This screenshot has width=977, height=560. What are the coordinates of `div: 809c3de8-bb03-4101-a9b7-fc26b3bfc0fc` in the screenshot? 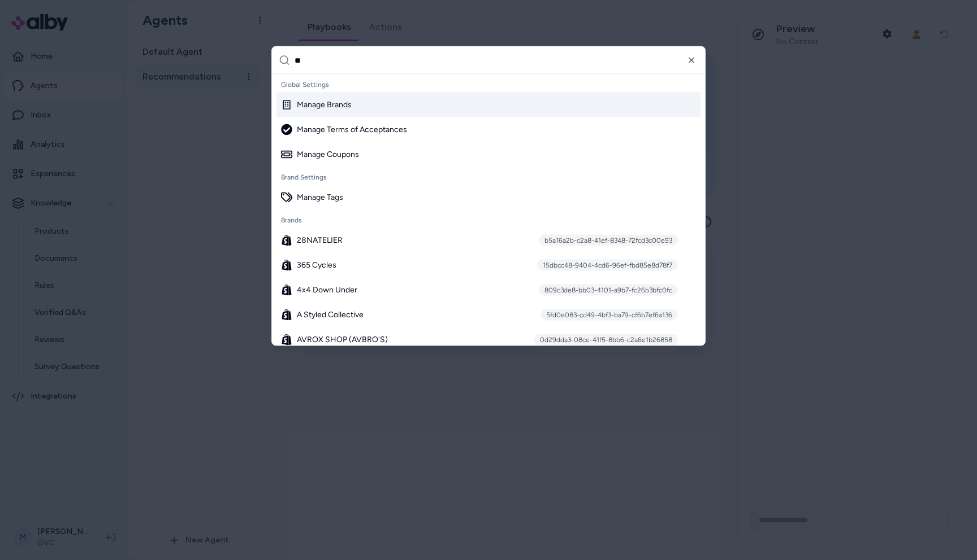 It's located at (608, 290).